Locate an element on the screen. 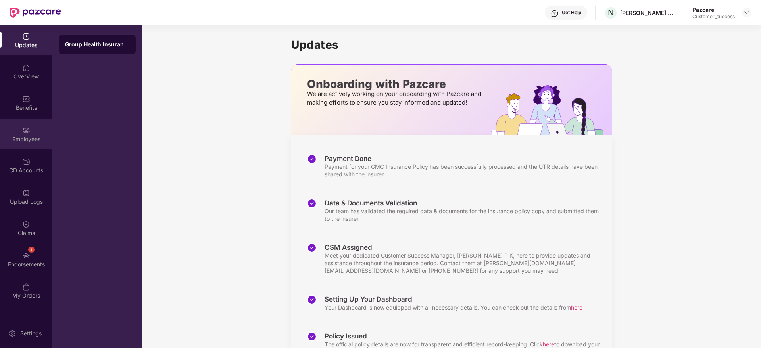 The width and height of the screenshot is (761, 348). img: svg+xml;base64,PHN2ZyBpZD0iSG9tZSIgeG1sbnM9Imh0dHA6Ly93d3cudzMub3JnLzIwMDAvc3ZnIiB3aWR0aD0iMjAiIG... is located at coordinates (26, 68).